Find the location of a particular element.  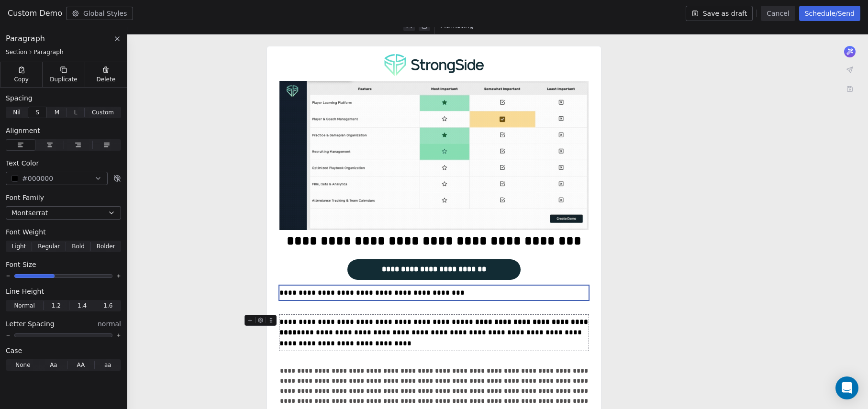

span: Delete is located at coordinates (106, 79).